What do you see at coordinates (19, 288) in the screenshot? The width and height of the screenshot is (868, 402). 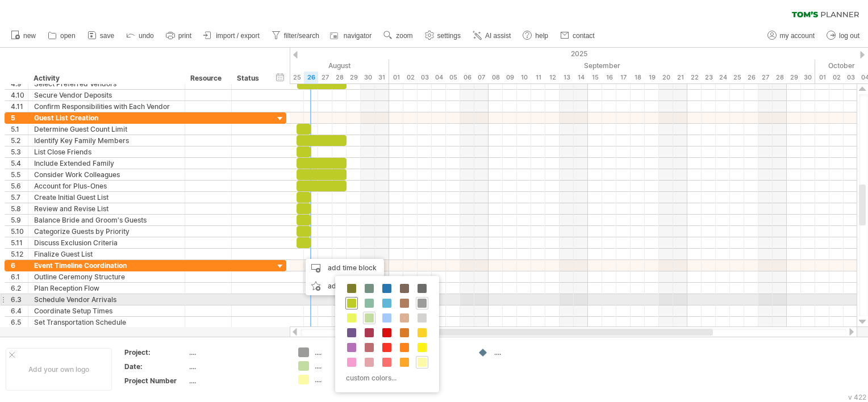 I see `div: 6.2` at bounding box center [19, 288].